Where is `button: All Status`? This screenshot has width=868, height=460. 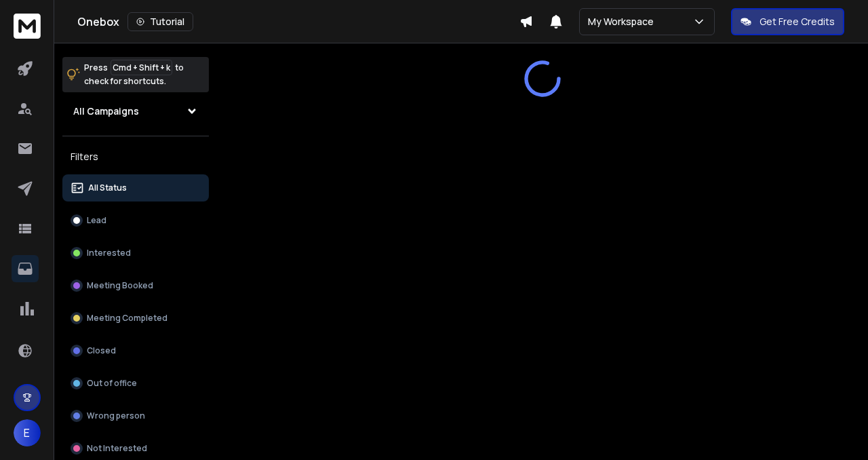
button: All Status is located at coordinates (136, 188).